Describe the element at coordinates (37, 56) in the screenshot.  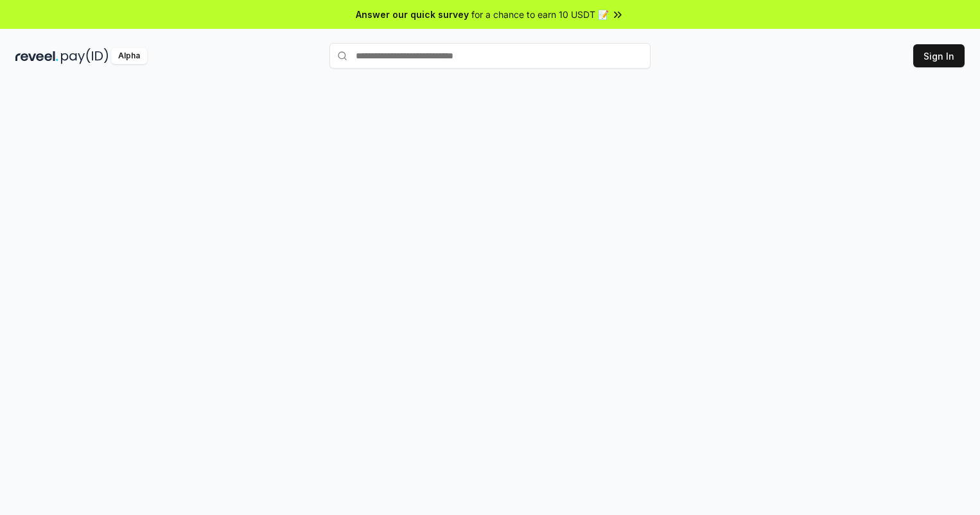
I see `img: reveel_dark` at that location.